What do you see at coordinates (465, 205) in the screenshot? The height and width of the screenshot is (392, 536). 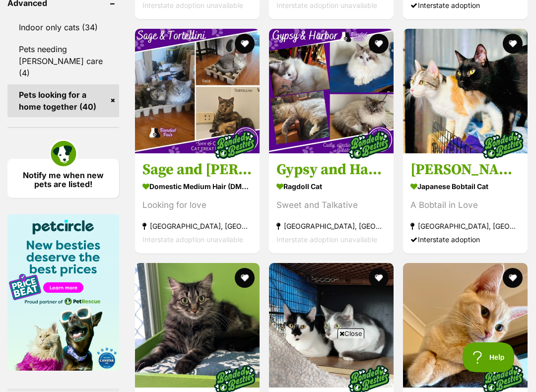 I see `div: A Bobtail in Love` at bounding box center [465, 205].